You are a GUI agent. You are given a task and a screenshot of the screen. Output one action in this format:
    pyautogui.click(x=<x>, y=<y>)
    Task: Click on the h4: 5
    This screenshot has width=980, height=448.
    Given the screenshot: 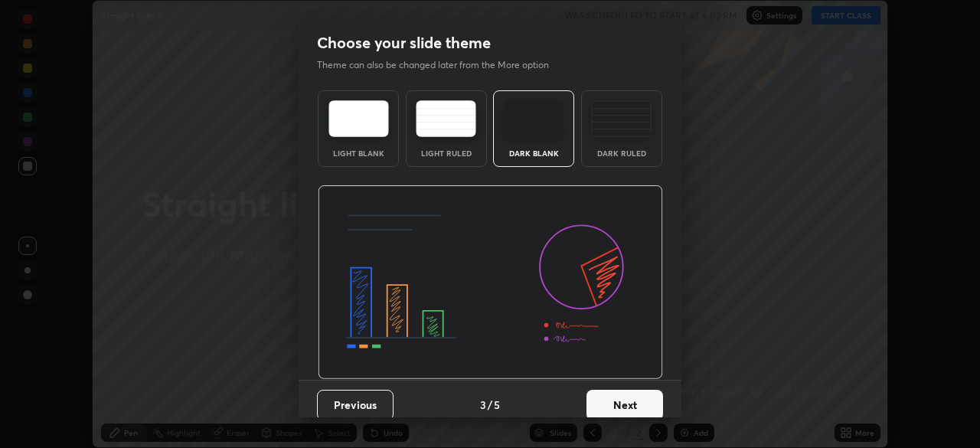 What is the action you would take?
    pyautogui.click(x=496, y=404)
    